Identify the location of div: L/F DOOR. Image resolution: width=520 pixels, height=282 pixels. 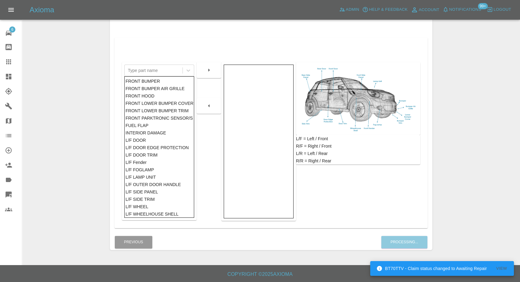
(159, 140).